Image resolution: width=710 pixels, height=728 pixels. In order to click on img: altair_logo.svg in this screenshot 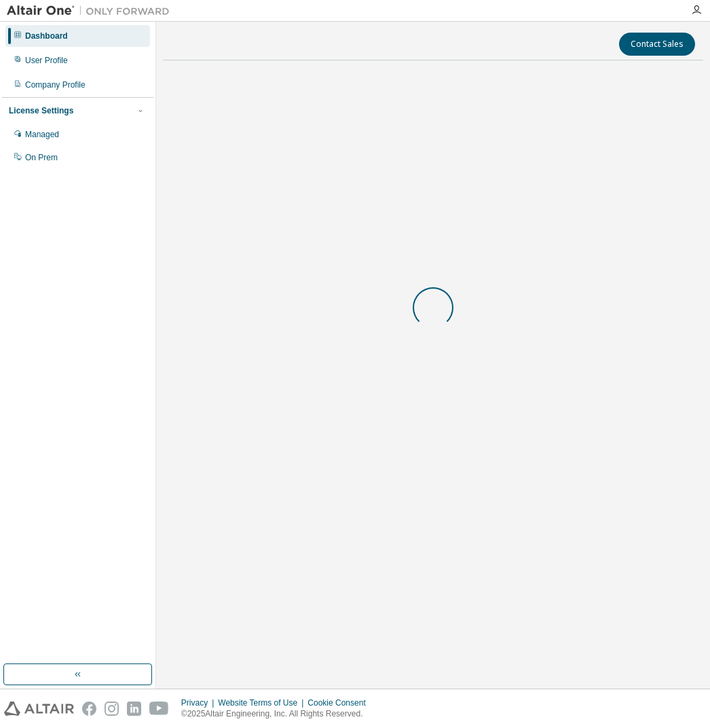, I will do `click(39, 708)`.